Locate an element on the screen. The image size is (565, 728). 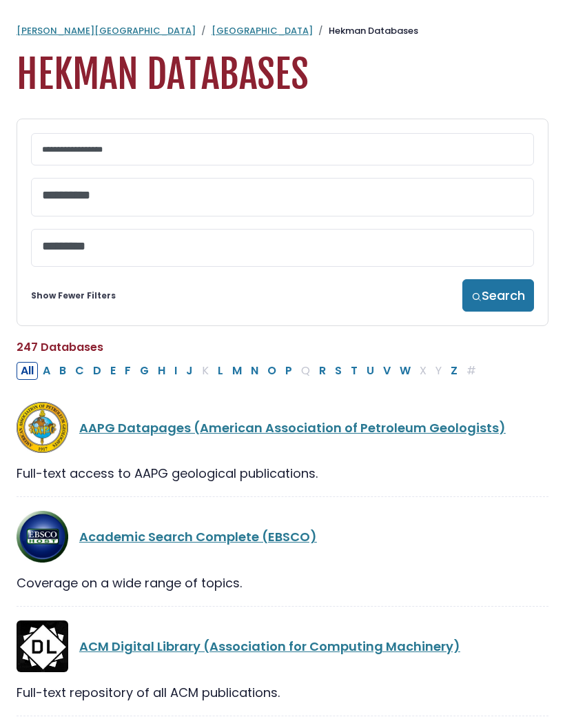
button: Filter Results J is located at coordinates (190, 371).